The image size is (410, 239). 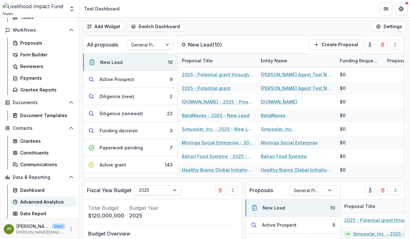 I want to click on span: Contacts, so click(x=39, y=128).